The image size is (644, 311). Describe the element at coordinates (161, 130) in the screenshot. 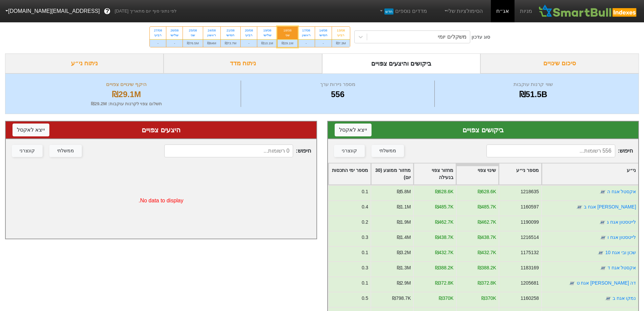

I see `div: היצעים צפויים` at that location.